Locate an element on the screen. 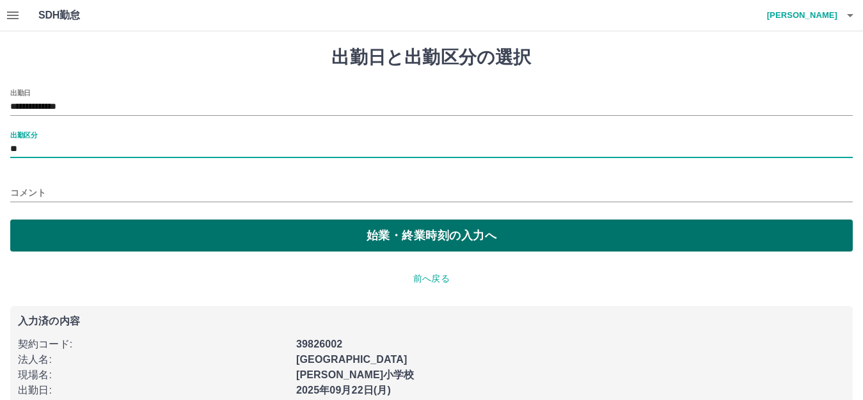 This screenshot has width=863, height=400. p: 入力済の内容 is located at coordinates (431, 321).